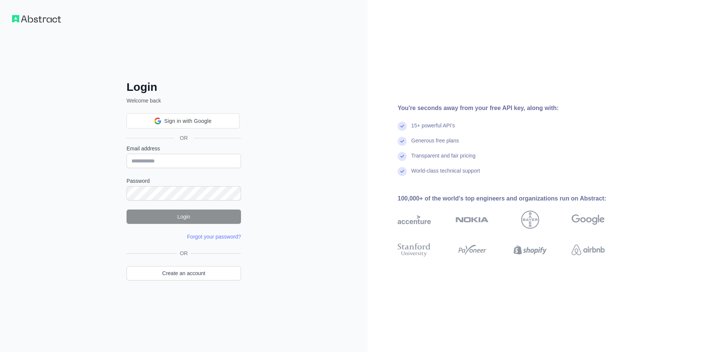 The width and height of the screenshot is (723, 352). I want to click on img: nokia, so click(472, 219).